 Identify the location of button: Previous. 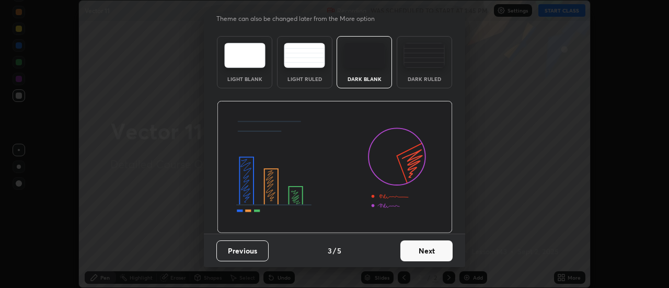
(243, 251).